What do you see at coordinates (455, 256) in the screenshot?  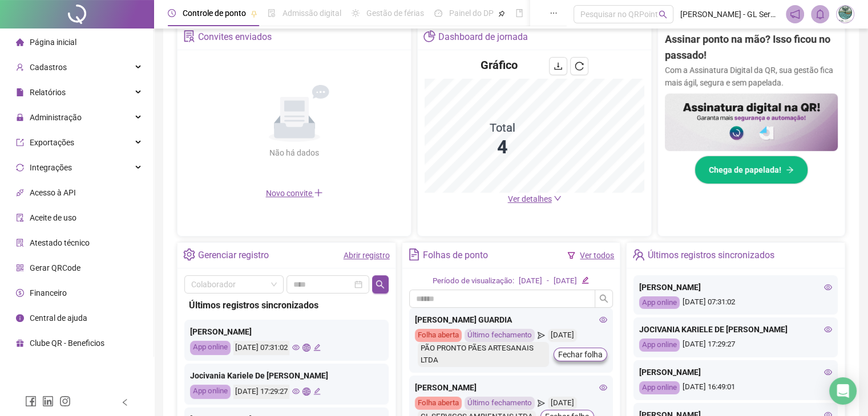 I see `div: Folhas de ponto` at bounding box center [455, 256].